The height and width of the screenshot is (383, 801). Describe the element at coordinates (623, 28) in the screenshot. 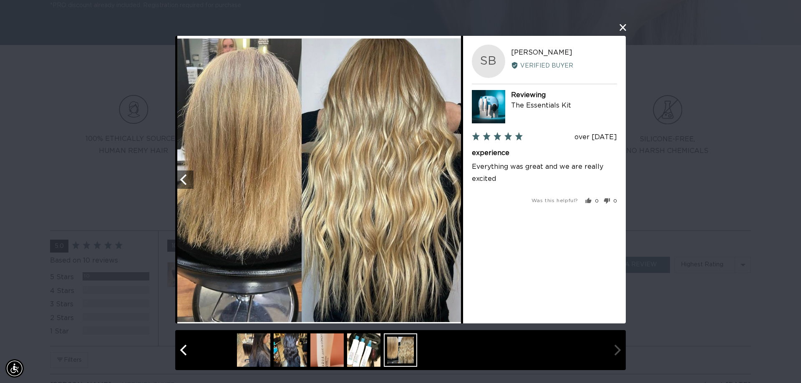

I see `button: close this modal window` at that location.